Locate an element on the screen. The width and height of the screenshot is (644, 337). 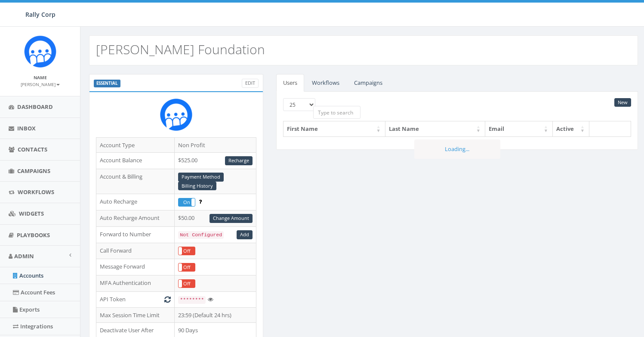
img: Icon_1.png is located at coordinates (40, 51).